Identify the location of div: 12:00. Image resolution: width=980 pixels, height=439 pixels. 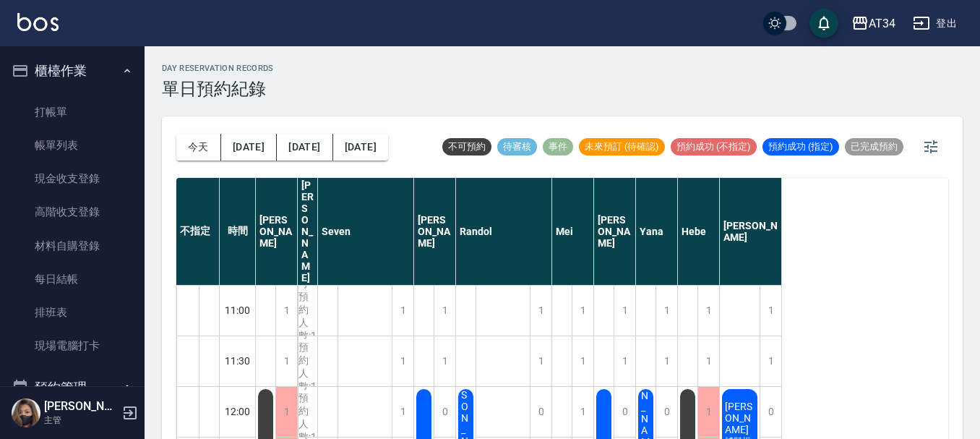
(238, 411).